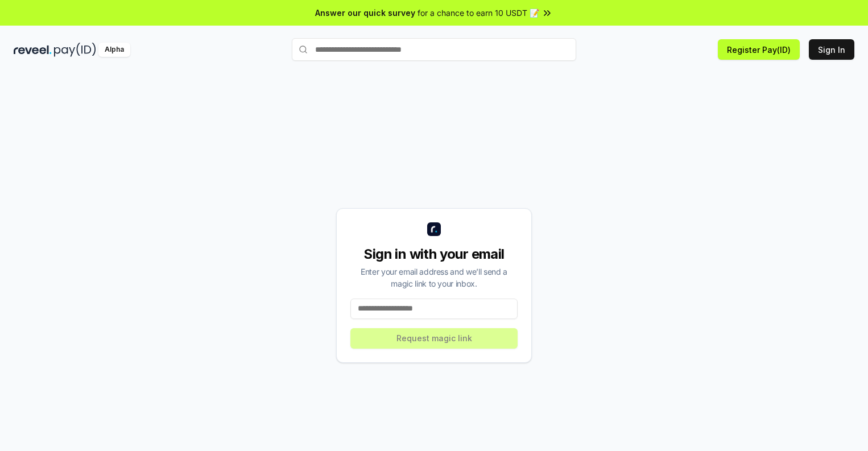 This screenshot has height=451, width=868. What do you see at coordinates (479, 13) in the screenshot?
I see `span: for a chance to earn 10 USDT 📝` at bounding box center [479, 13].